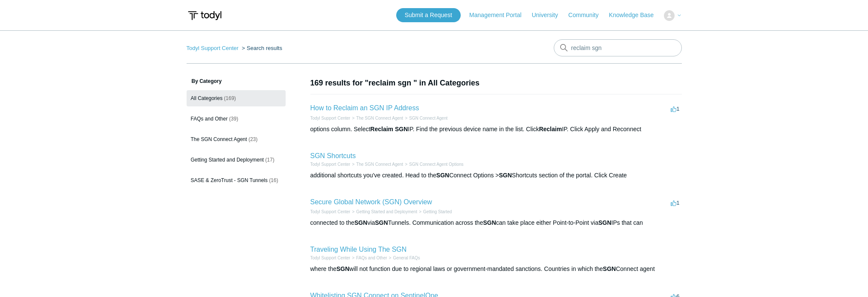 This screenshot has width=868, height=297. Describe the element at coordinates (253, 139) in the screenshot. I see `span: (23)` at that location.